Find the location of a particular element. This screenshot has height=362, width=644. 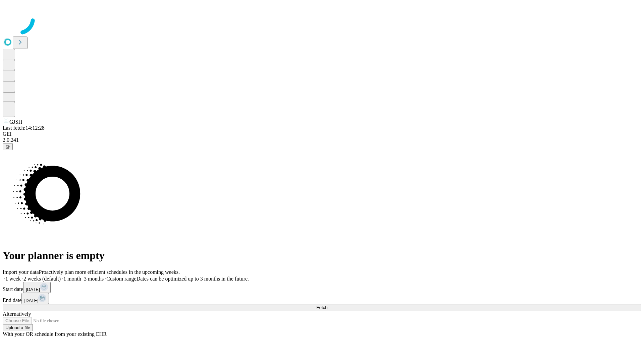

span: Import your data is located at coordinates (21, 272).